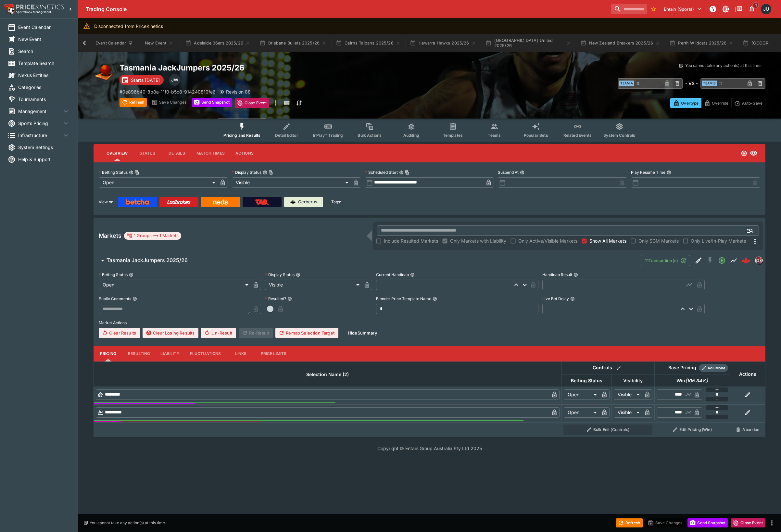 Image resolution: width=781 pixels, height=532 pixels. Describe the element at coordinates (131, 172) in the screenshot. I see `button: Betting StatusCopy To Clipboard` at that location.